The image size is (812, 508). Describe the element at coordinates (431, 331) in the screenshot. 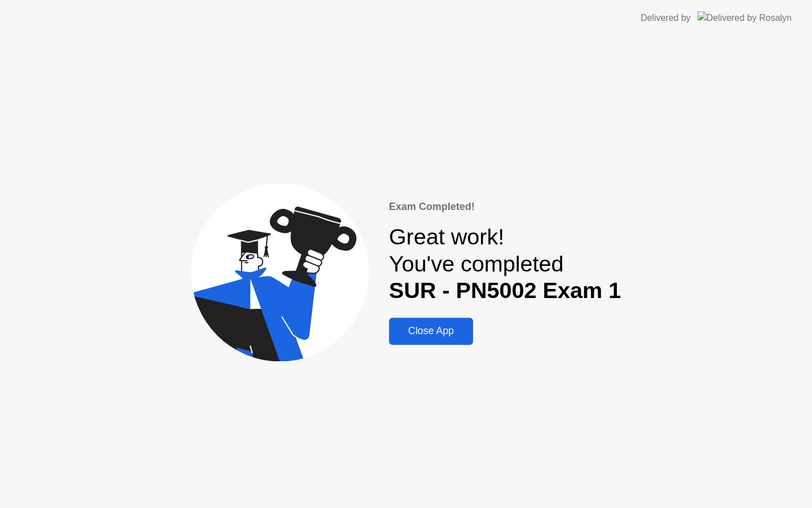

I see `button: Close App` at that location.